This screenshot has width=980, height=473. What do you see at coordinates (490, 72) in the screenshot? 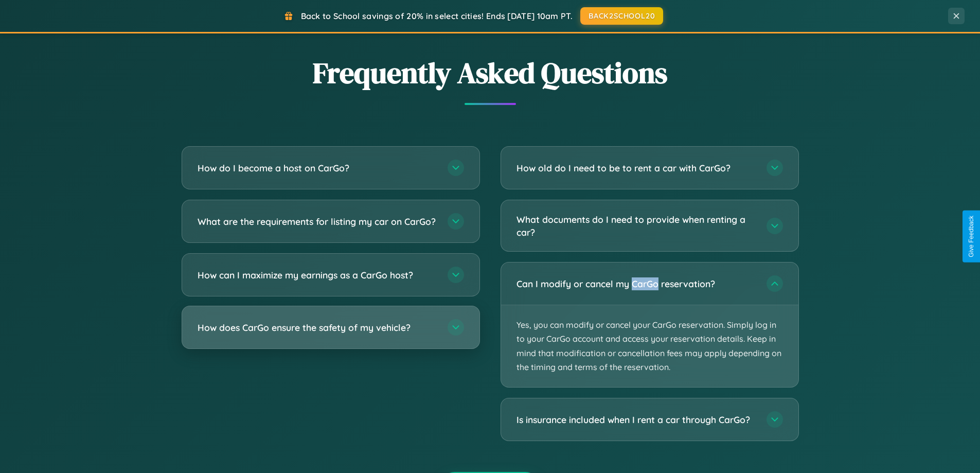
I see `h2: Frequently Asked Questions` at bounding box center [490, 72].